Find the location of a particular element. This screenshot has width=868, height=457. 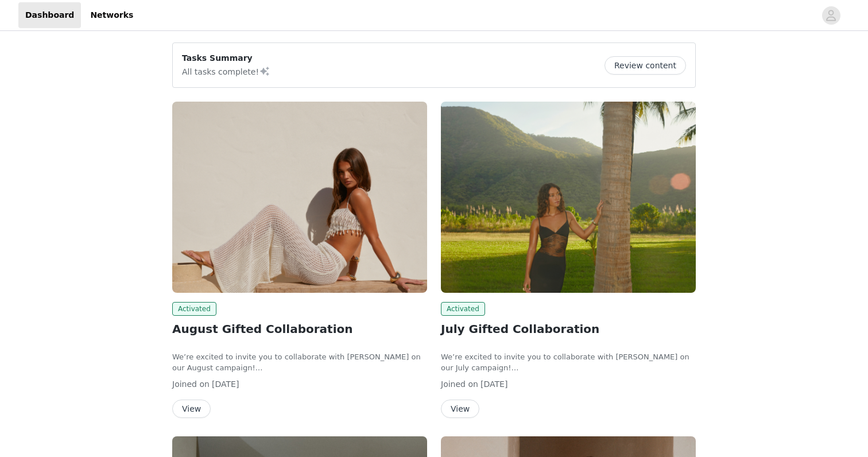

p: All tasks complete! is located at coordinates (227, 71).